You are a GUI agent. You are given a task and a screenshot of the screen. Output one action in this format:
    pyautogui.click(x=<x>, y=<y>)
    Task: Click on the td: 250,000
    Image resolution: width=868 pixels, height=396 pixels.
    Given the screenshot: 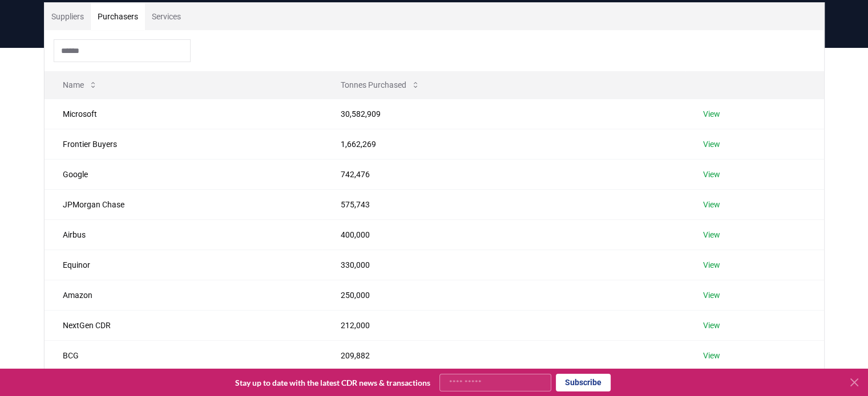 What is the action you would take?
    pyautogui.click(x=503, y=295)
    